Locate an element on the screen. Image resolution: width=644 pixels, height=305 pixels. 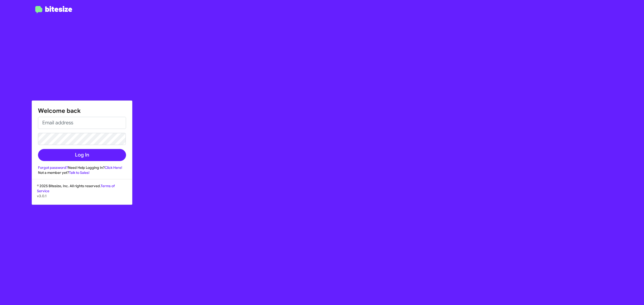
a: Talk to Sales! is located at coordinates (79, 172).